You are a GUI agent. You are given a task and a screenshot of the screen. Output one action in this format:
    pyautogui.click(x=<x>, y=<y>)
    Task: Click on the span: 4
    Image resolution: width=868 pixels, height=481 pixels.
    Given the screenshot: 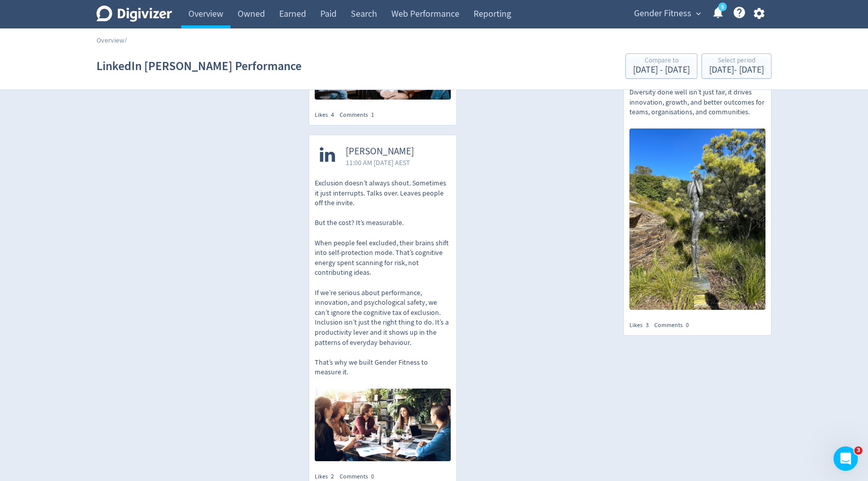 What is the action you would take?
    pyautogui.click(x=332, y=115)
    